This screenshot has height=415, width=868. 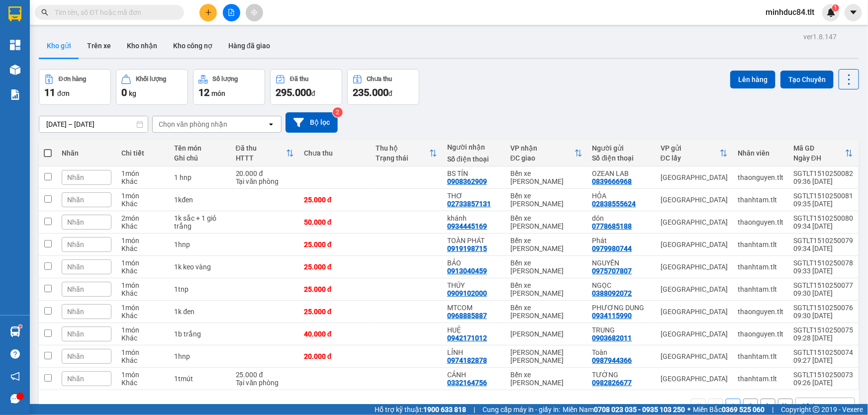 What do you see at coordinates (200, 379) in the screenshot?
I see `div: 1tmút` at bounding box center [200, 379].